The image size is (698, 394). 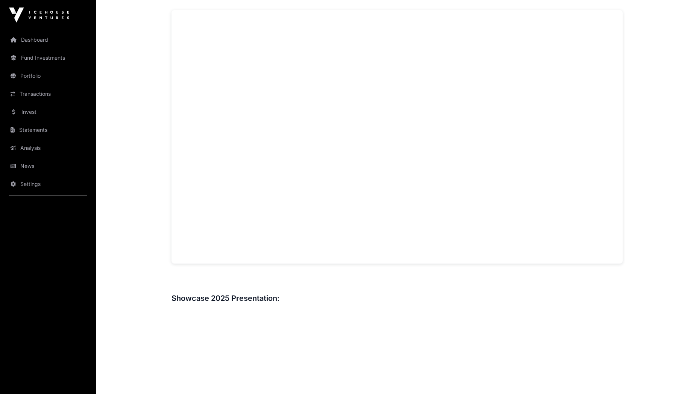 What do you see at coordinates (679, 376) in the screenshot?
I see `div: Chat Widget` at bounding box center [679, 376].